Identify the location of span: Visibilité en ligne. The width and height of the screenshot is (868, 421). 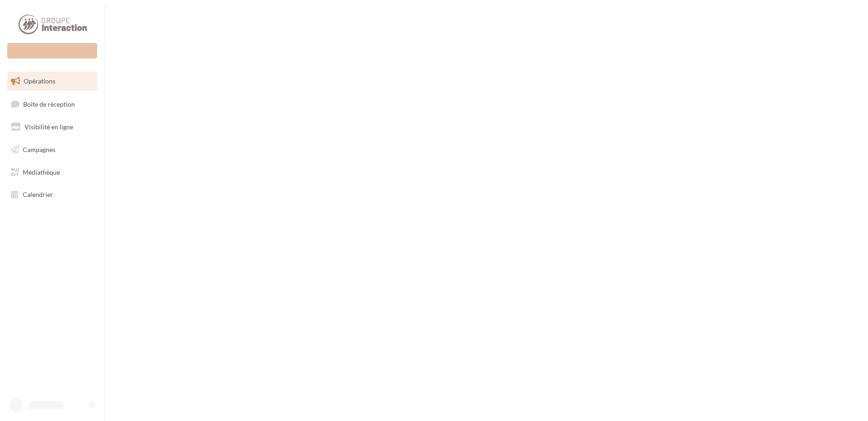
(49, 127).